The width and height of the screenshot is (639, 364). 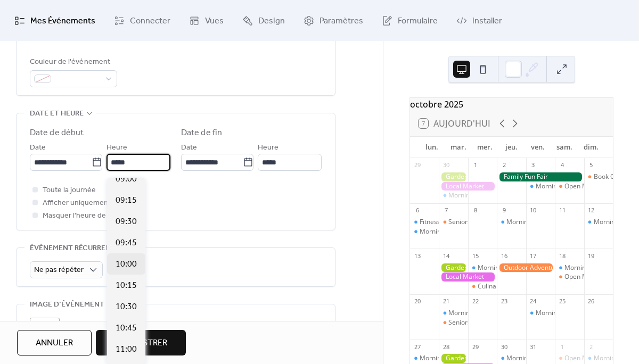 I want to click on div: 21, so click(x=446, y=301).